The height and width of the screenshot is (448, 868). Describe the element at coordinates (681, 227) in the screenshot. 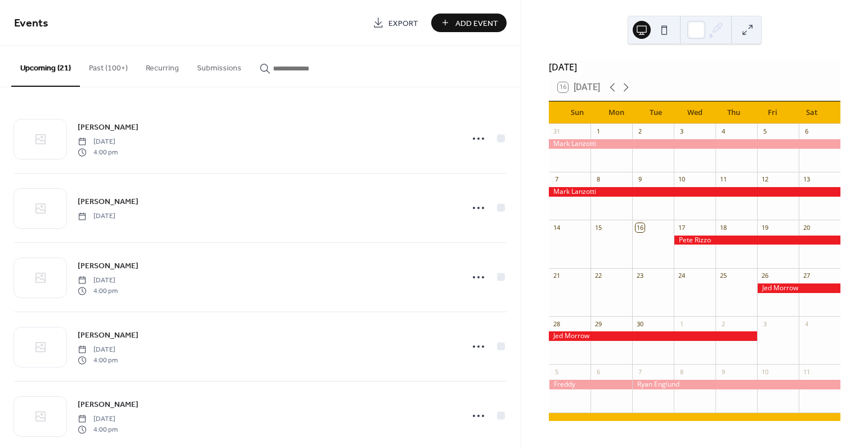

I see `div: 17` at that location.